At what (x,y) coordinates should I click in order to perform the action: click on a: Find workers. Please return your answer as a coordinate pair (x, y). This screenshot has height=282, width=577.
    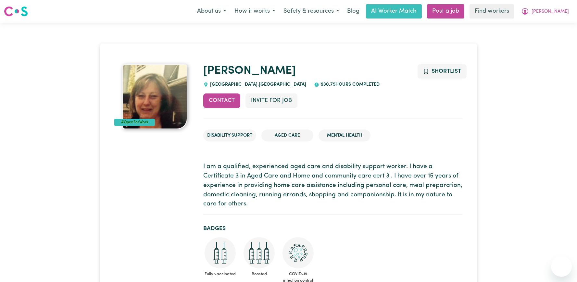
    Looking at the image, I should click on (492, 11).